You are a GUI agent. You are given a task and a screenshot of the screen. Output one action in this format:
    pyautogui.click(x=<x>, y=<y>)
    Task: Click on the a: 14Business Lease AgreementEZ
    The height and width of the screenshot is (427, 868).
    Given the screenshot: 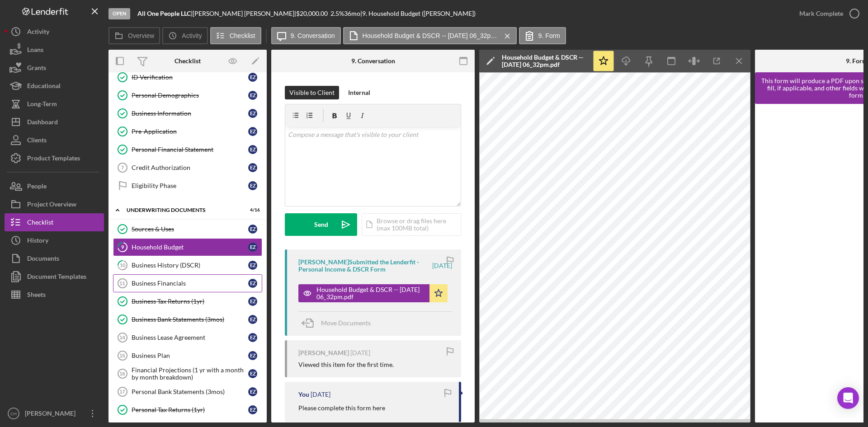 What is the action you would take?
    pyautogui.click(x=187, y=338)
    